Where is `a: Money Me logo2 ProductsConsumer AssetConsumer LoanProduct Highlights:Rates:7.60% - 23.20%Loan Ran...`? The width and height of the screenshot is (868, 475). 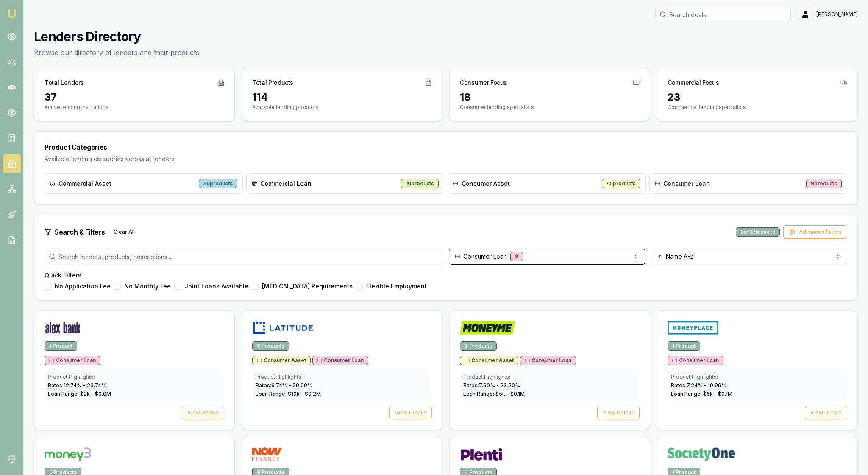
a: Money Me logo2 ProductsConsumer AssetConsumer LoanProduct Highlights:Rates:7.60% - 23.20%Loan Ran... is located at coordinates (550, 370).